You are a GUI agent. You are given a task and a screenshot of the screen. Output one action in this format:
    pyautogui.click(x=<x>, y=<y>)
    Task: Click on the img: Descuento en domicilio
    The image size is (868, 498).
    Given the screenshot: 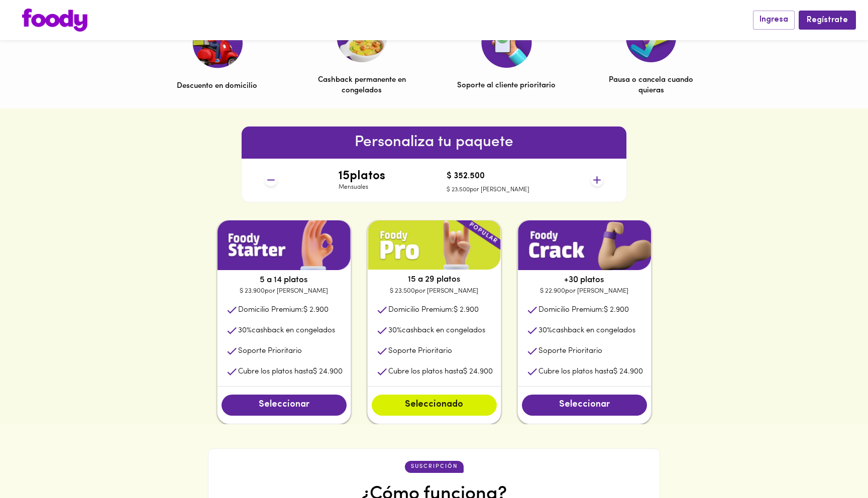 What is the action you would take?
    pyautogui.click(x=217, y=42)
    